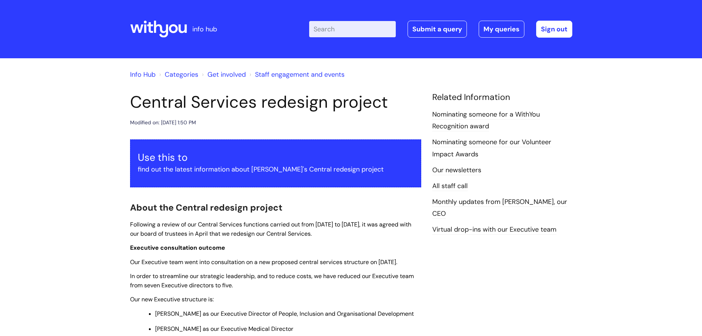 This screenshot has width=702, height=336. Describe the element at coordinates (437, 29) in the screenshot. I see `a: Submit a query` at that location.